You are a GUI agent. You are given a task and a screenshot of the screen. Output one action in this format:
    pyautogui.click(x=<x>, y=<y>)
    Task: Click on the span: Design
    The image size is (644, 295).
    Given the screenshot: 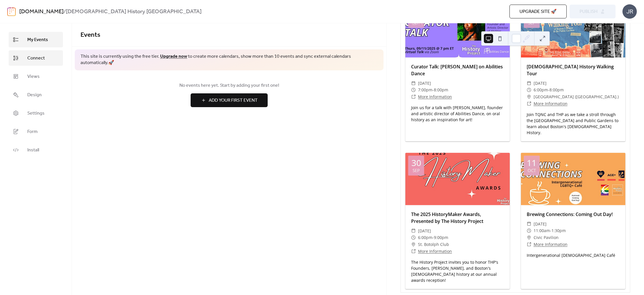 What is the action you would take?
    pyautogui.click(x=35, y=95)
    